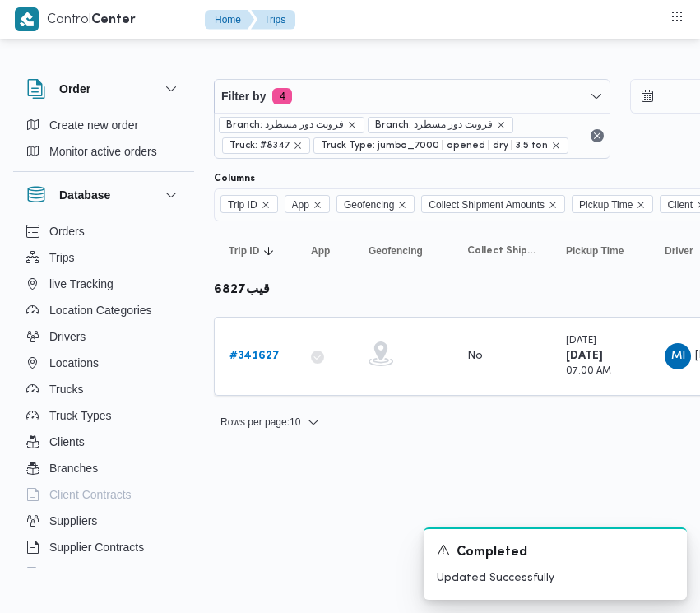  Describe the element at coordinates (103, 521) in the screenshot. I see `button: Suppliers` at that location.